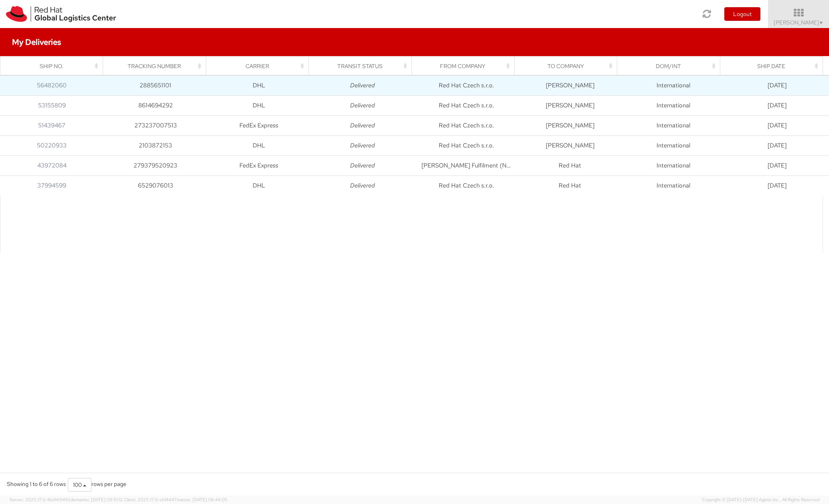  Describe the element at coordinates (363, 66) in the screenshot. I see `div: Transit Status` at that location.